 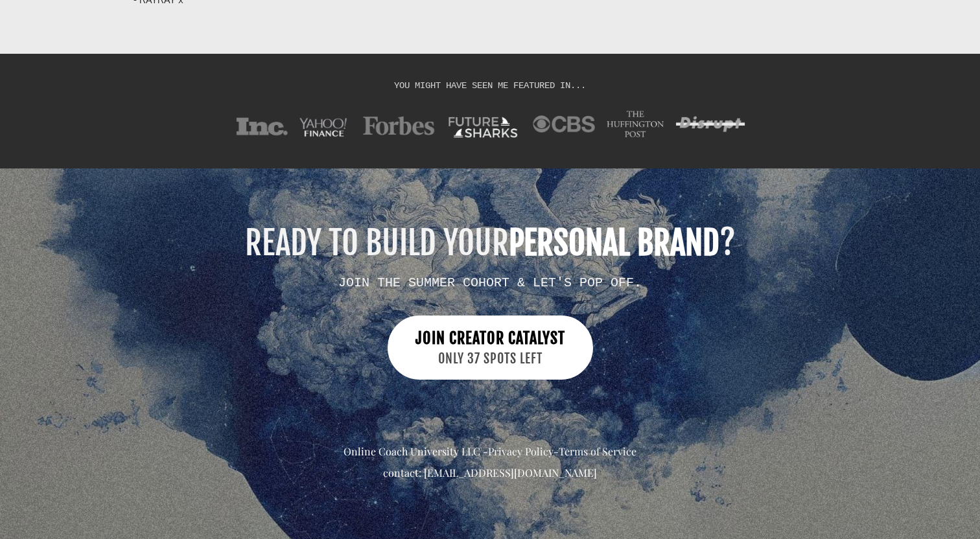 I want to click on h1: READY TO BUILD YOUR ?, so click(x=490, y=243).